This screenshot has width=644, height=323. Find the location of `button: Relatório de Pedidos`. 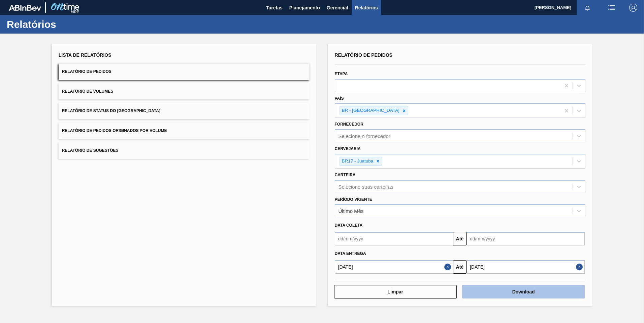

button: Relatório de Pedidos is located at coordinates (183, 72).